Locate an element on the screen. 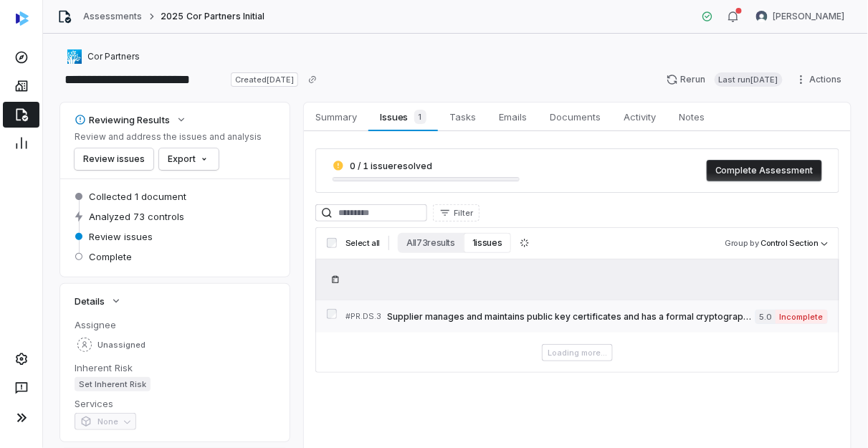 The height and width of the screenshot is (448, 868). span: 2025 Cor Partners Initial is located at coordinates (212, 17).